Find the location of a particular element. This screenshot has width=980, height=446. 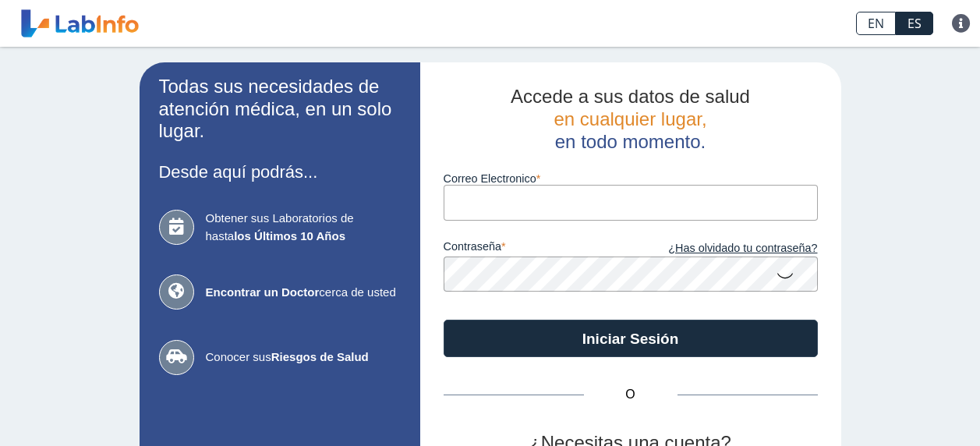

a: EN is located at coordinates (876, 23).